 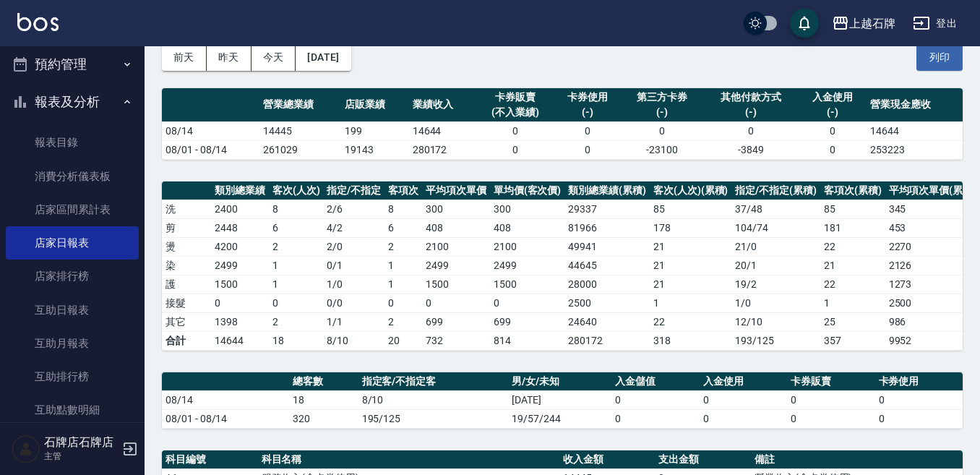 I want to click on button: 昨天, so click(x=229, y=57).